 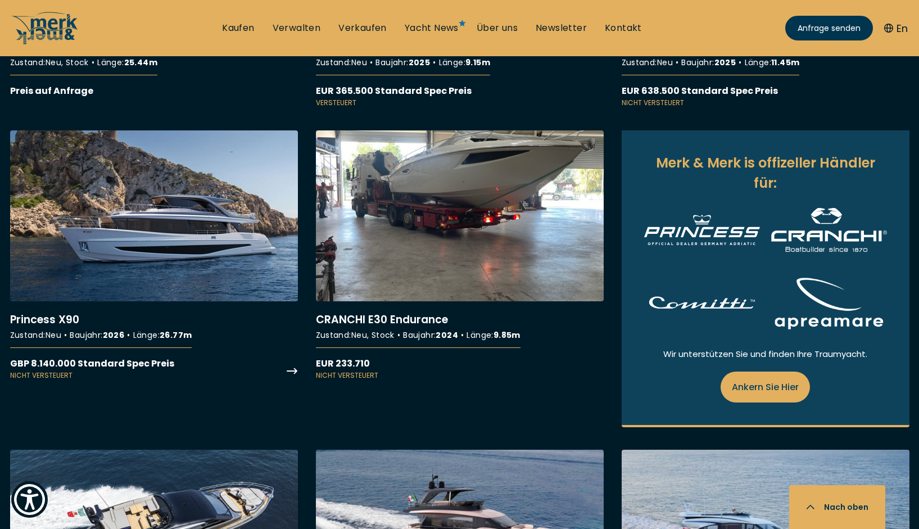 I want to click on a: Kontakt, so click(x=623, y=28).